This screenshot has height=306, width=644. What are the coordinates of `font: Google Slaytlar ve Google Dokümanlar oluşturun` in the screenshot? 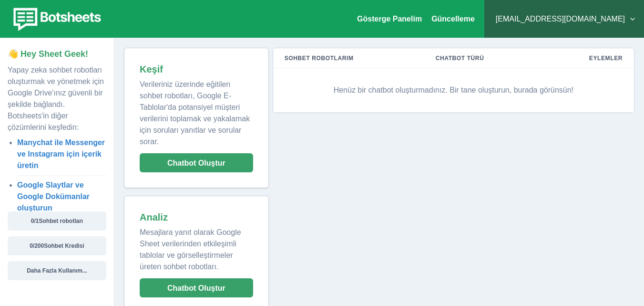 It's located at (53, 196).